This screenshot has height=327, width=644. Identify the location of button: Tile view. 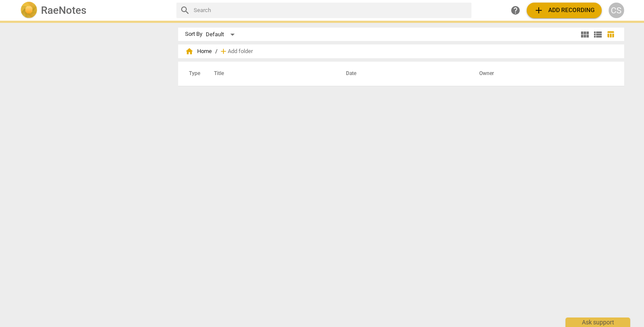
(585, 35).